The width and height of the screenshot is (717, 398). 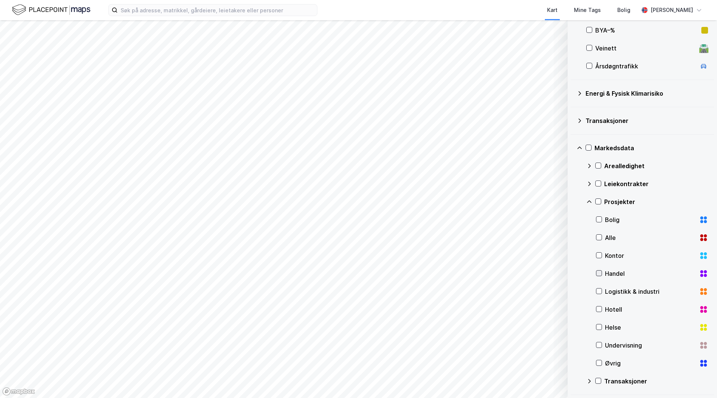 I want to click on div: Øvrig, so click(x=650, y=363).